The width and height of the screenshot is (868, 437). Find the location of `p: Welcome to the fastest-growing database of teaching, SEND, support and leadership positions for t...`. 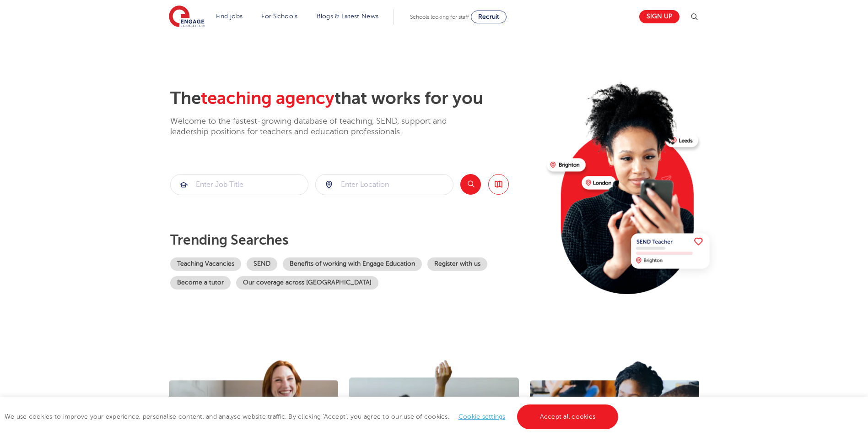

p: Welcome to the fastest-growing database of teaching, SEND, support and leadership positions for t... is located at coordinates (321, 126).